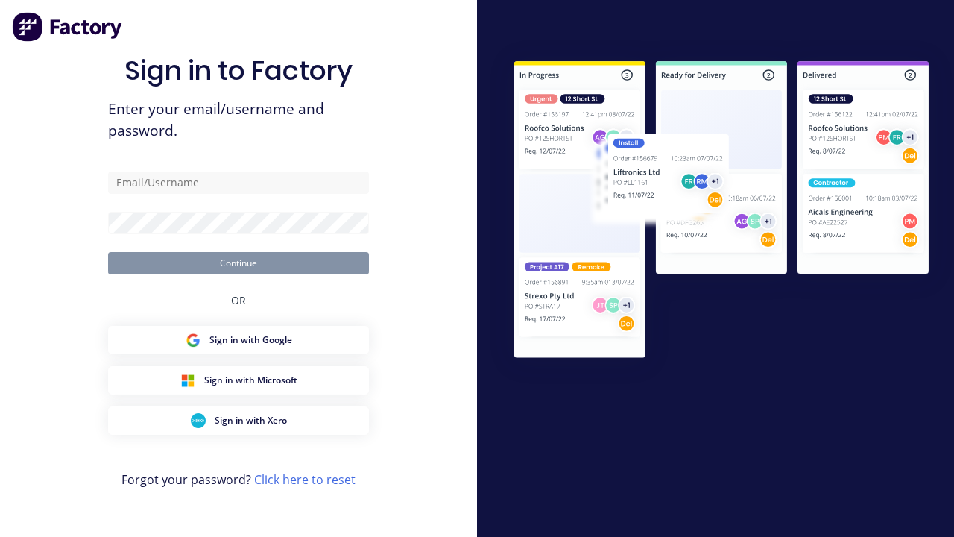 The height and width of the screenshot is (537, 954). I want to click on div: OR, so click(239, 300).